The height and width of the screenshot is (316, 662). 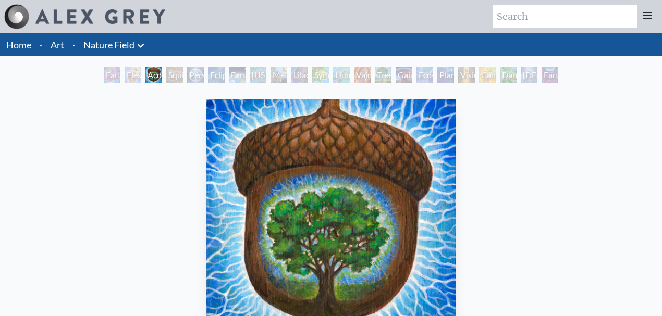 I want to click on div: Earth Energies, so click(x=237, y=75).